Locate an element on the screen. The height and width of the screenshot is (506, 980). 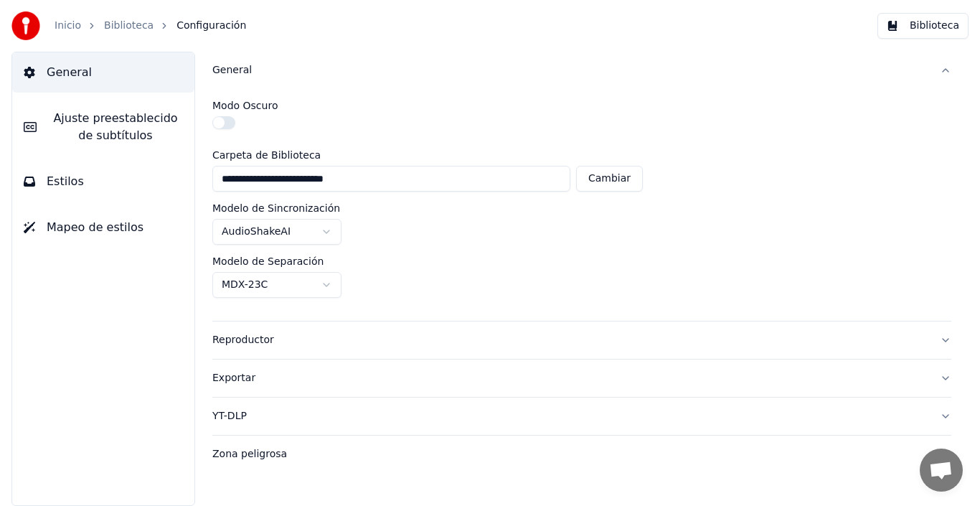
span: General is located at coordinates (69, 72).